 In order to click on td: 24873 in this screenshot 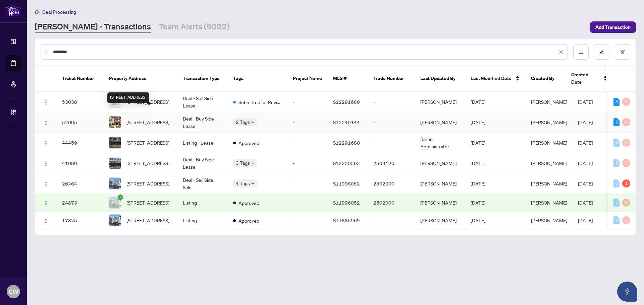, I will do `click(80, 203)`.